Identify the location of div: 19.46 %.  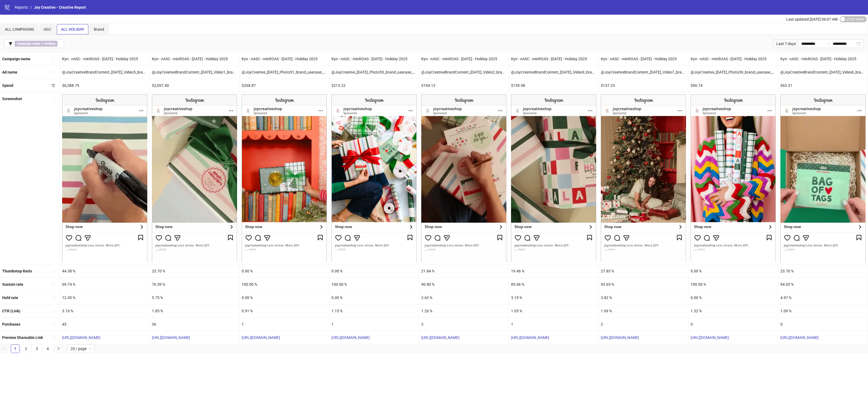
(554, 271).